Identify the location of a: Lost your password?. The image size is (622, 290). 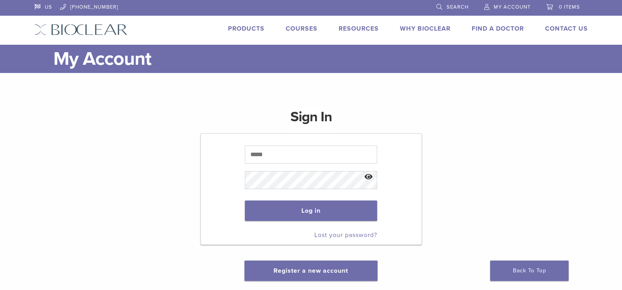
(346, 235).